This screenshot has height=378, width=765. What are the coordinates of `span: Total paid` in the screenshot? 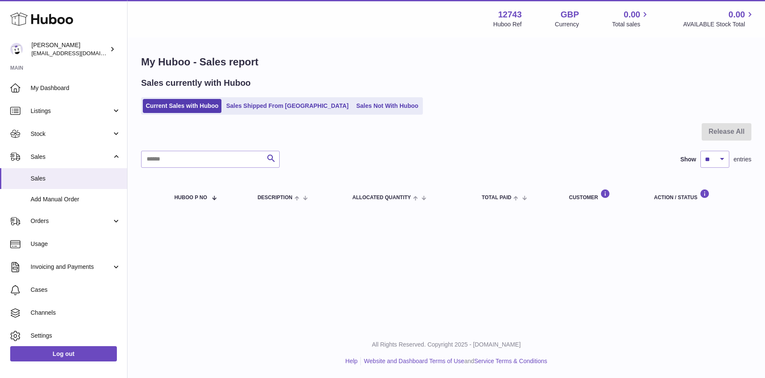 It's located at (496, 198).